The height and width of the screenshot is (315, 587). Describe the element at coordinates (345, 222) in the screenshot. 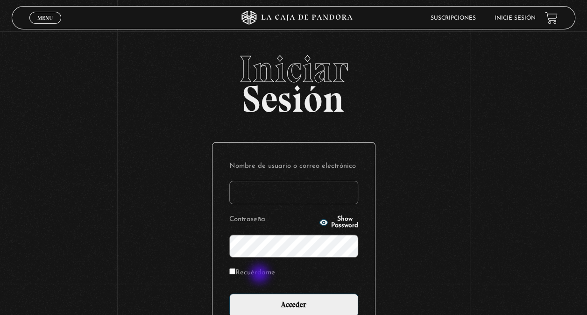

I see `span: Show Password` at that location.